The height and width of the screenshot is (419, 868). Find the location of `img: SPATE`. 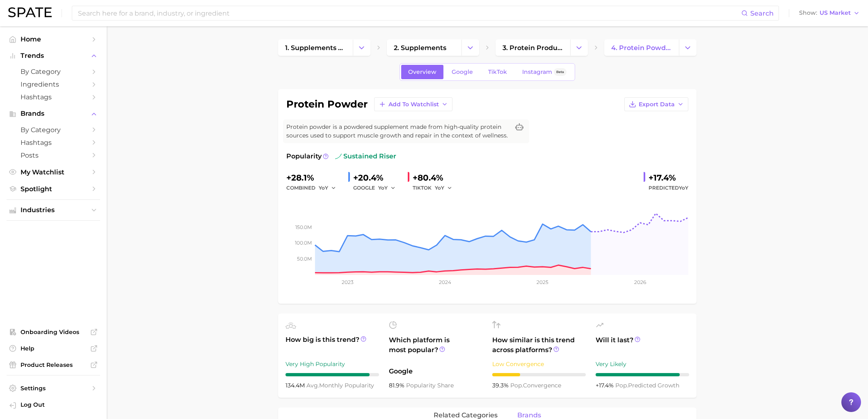

img: SPATE is located at coordinates (30, 12).